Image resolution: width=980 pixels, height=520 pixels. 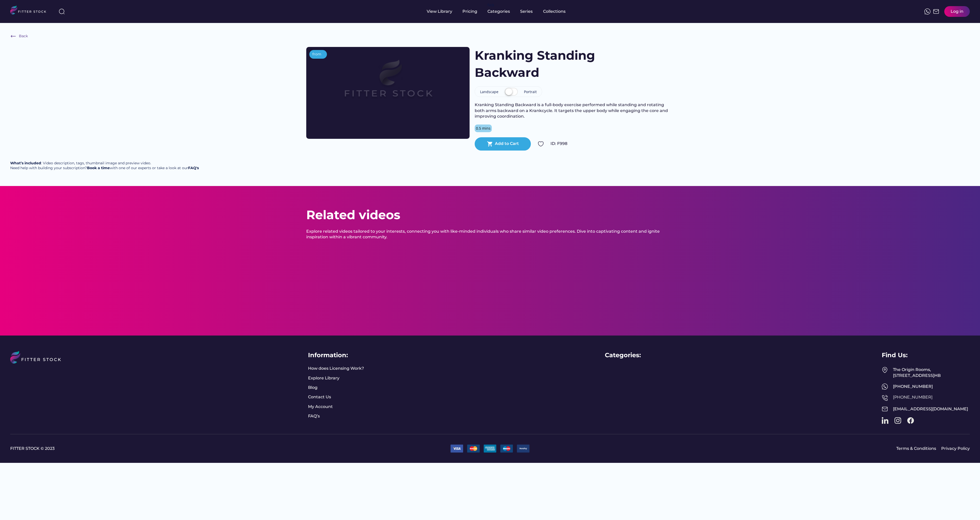 I want to click on a: How does Licensing Work?, so click(x=336, y=369).